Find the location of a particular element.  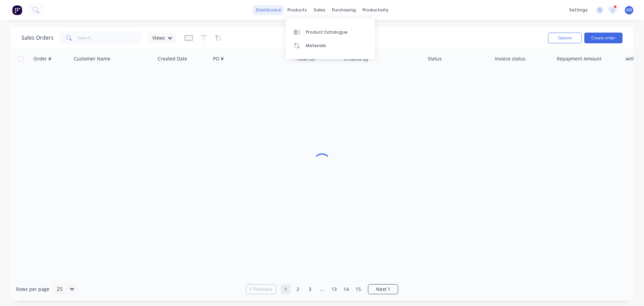

div: settings is located at coordinates (578, 10).